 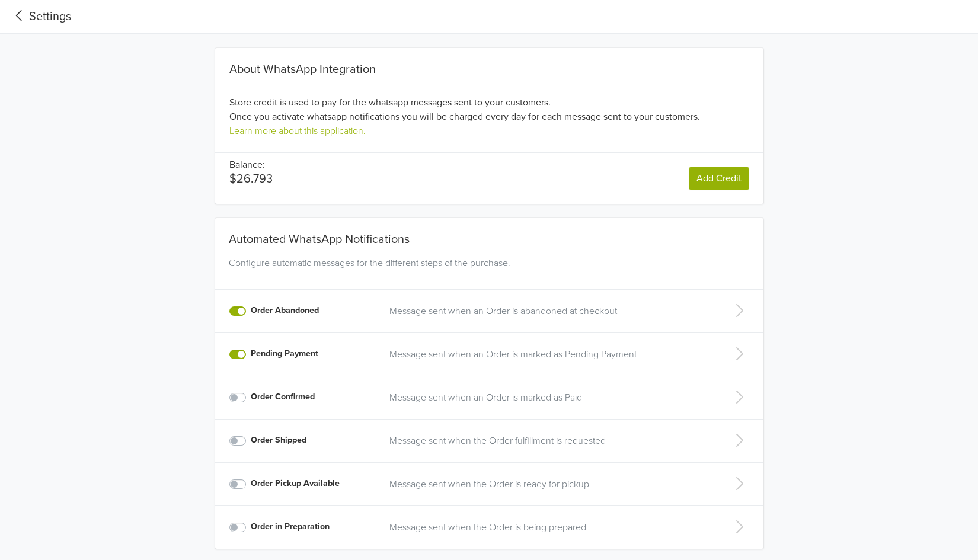 What do you see at coordinates (40, 17) in the screenshot?
I see `a: Settings` at bounding box center [40, 17].